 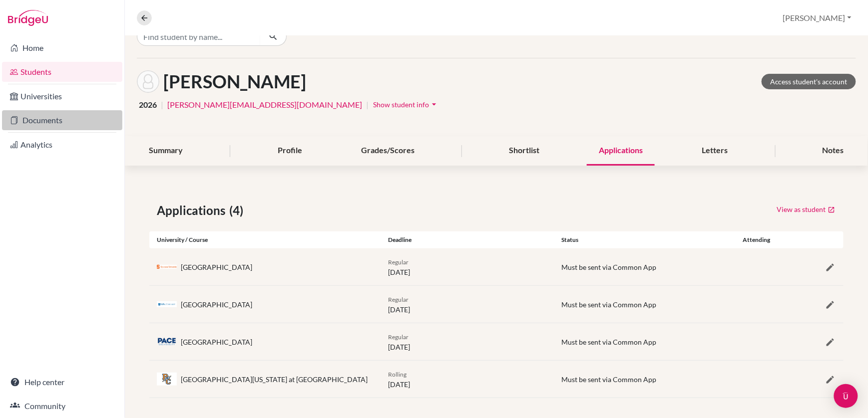 I want to click on div: Attending, so click(x=756, y=240).